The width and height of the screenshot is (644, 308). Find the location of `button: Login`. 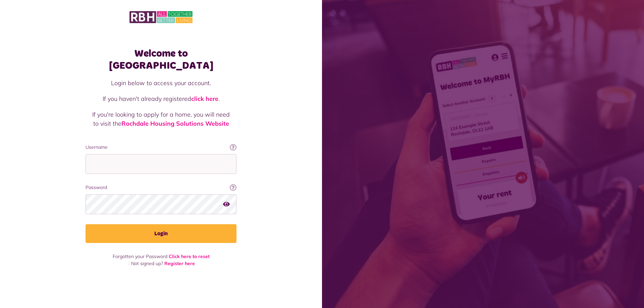

button: Login is located at coordinates (161, 233).